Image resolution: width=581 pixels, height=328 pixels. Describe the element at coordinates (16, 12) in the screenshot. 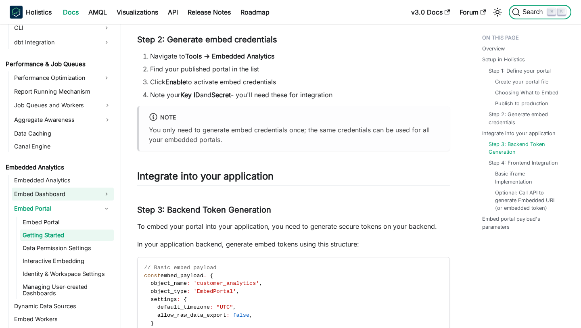

I see `img: Holistics` at that location.